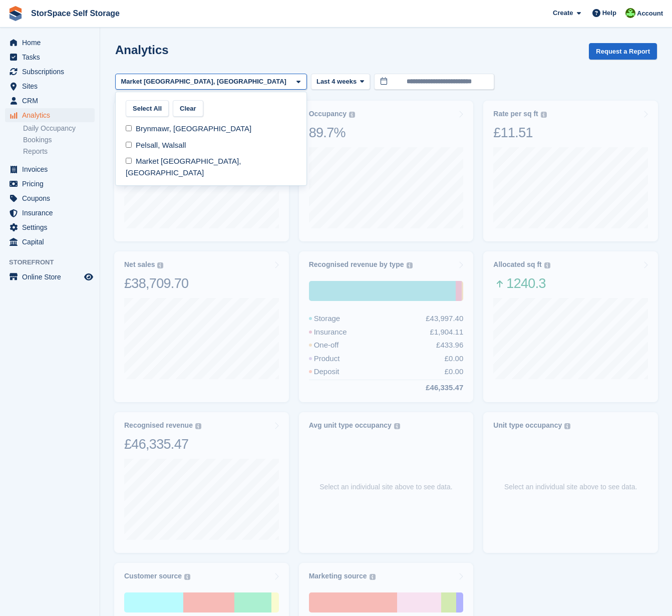  I want to click on span: Help, so click(610, 13).